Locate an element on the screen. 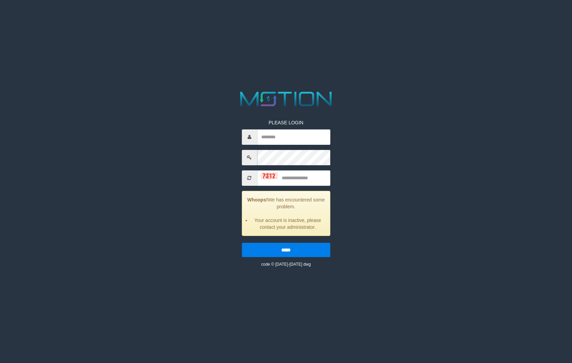 The height and width of the screenshot is (363, 572). img: MOTION_logo.png is located at coordinates (286, 99).